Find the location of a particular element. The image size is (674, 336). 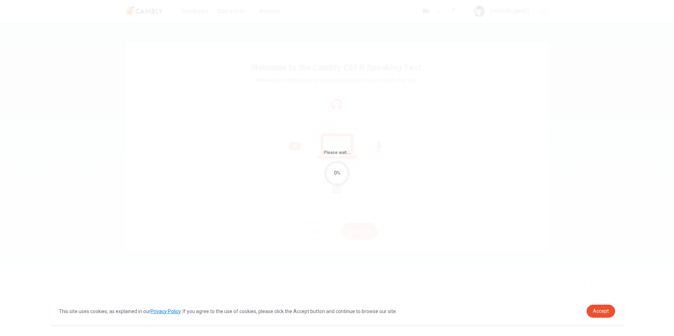

a: Privacy Policy is located at coordinates (165, 312).